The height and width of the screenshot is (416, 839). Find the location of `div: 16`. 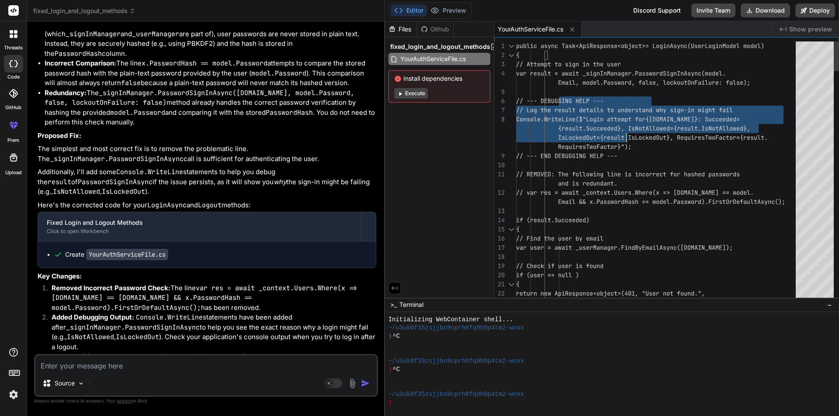

div: 16 is located at coordinates (500, 239).